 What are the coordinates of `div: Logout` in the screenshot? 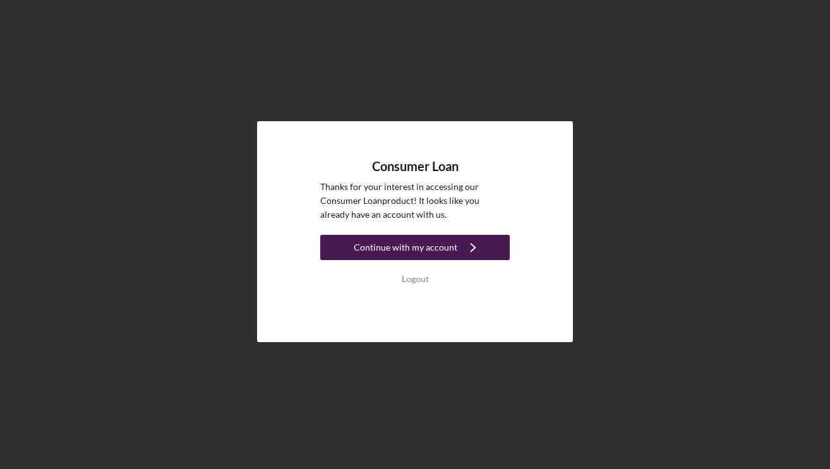 It's located at (415, 279).